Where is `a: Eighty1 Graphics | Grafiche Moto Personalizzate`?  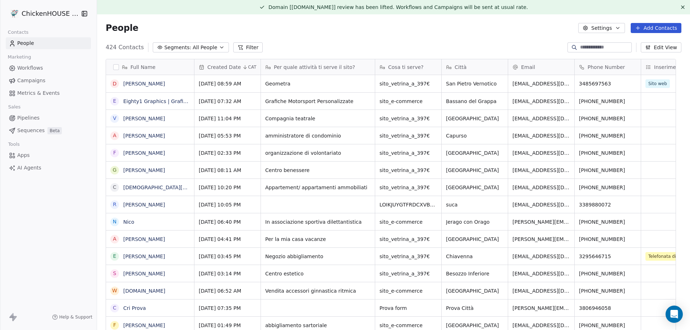 a: Eighty1 Graphics | Grafiche Moto Personalizzate is located at coordinates (184, 101).